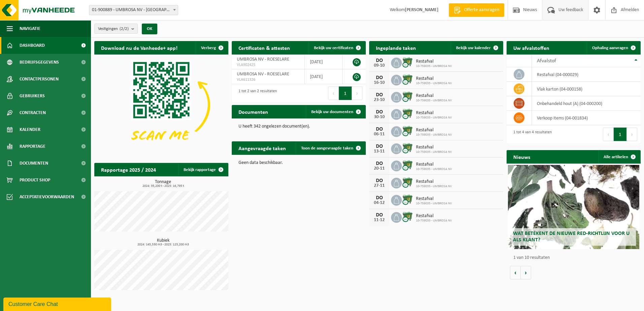 This screenshot has height=311, width=644. Describe the element at coordinates (209, 48) in the screenshot. I see `span: Verberg` at that location.